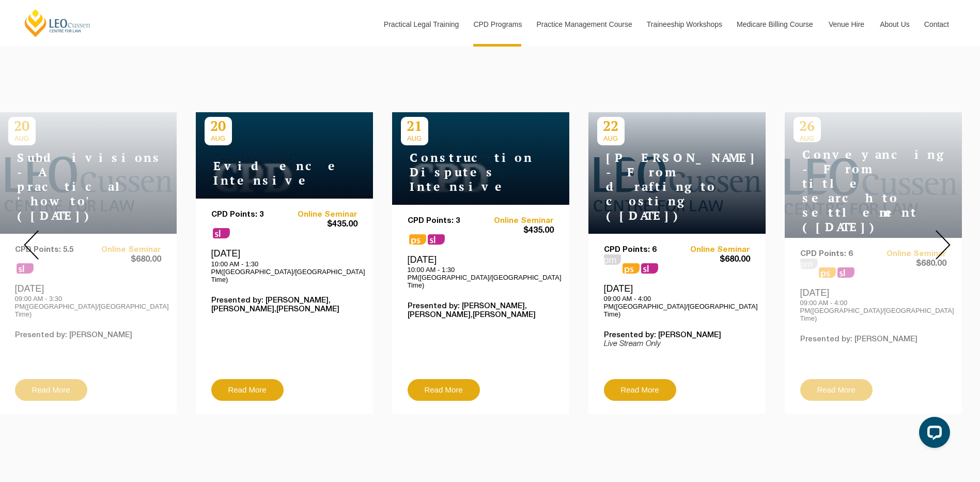  I want to click on a: Practice Management Course, so click(583, 24).